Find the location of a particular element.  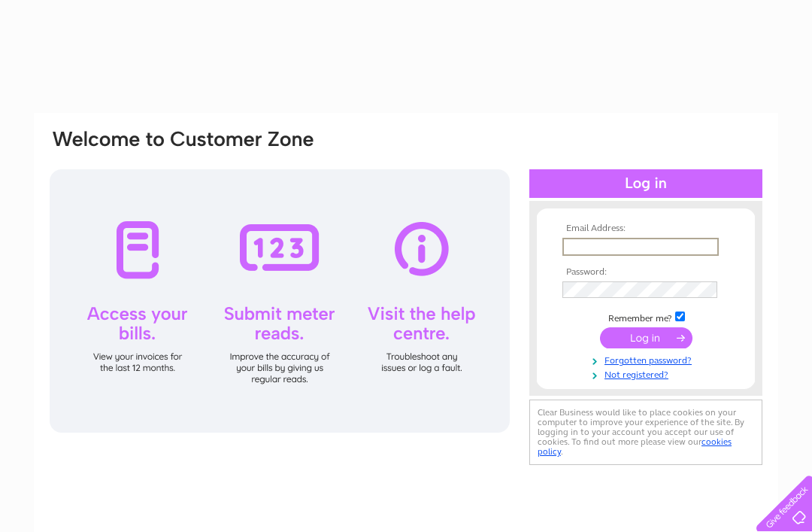

th: Email Address: is located at coordinates (646, 229).